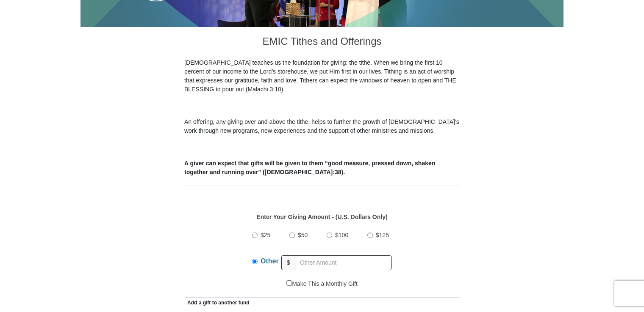 Image resolution: width=644 pixels, height=312 pixels. Describe the element at coordinates (322, 42) in the screenshot. I see `h3: EMIC Tithes and Offerings` at that location.